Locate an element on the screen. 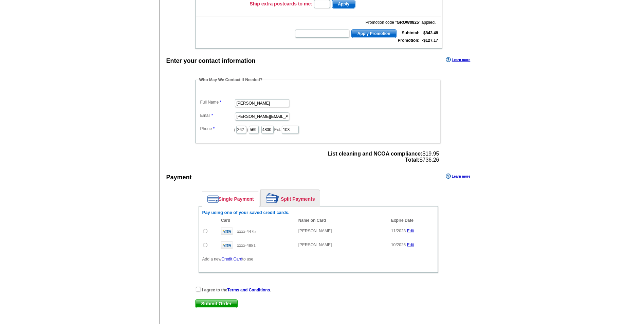 The image size is (644, 324). a: Split Payments is located at coordinates (291, 198).